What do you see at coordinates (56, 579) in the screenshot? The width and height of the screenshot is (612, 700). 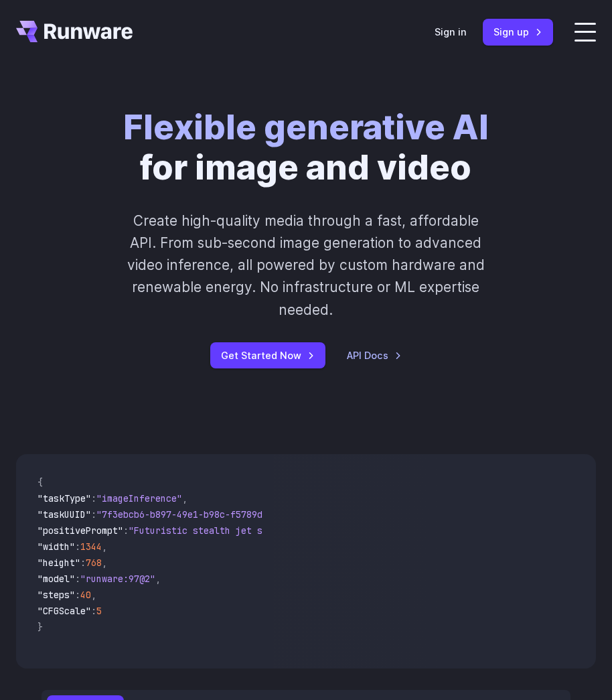 I see `span: "model"` at bounding box center [56, 579].